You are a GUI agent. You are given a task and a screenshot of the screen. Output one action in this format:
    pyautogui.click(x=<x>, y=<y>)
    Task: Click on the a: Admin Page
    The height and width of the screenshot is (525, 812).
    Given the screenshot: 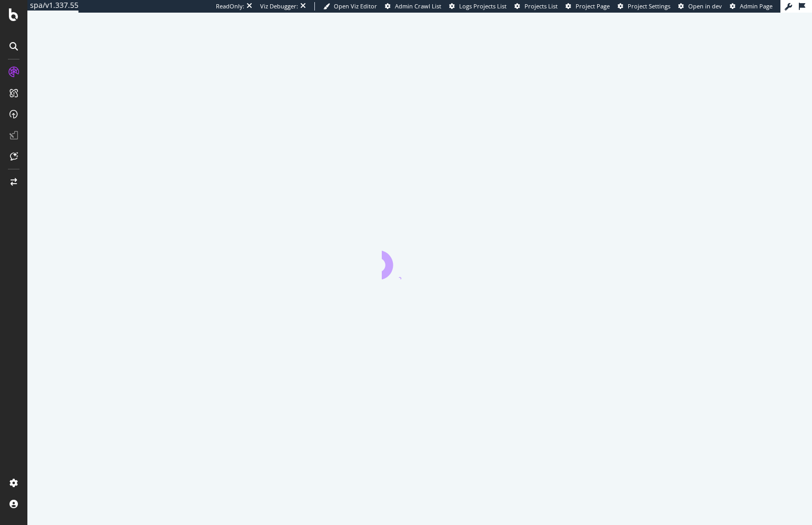 What is the action you would take?
    pyautogui.click(x=751, y=7)
    